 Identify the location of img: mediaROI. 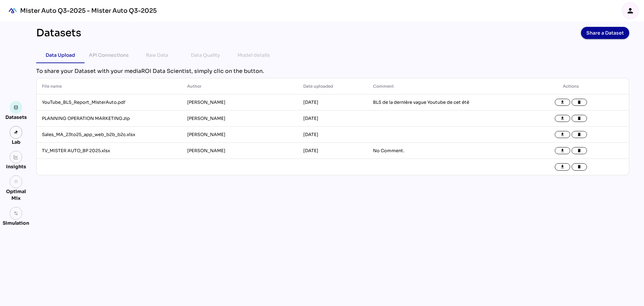
(13, 11).